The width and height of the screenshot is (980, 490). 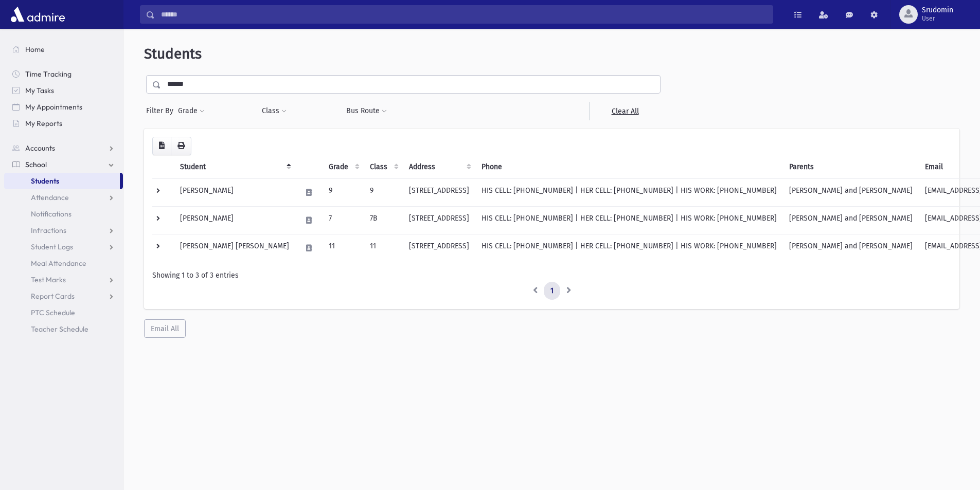 What do you see at coordinates (629, 167) in the screenshot?
I see `th: Phone` at bounding box center [629, 167].